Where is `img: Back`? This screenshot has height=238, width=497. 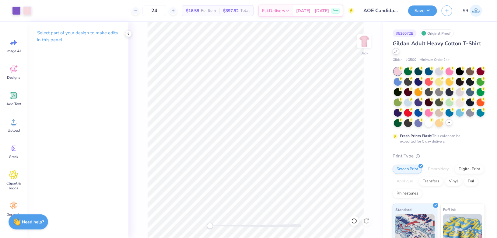 img: Back is located at coordinates (365, 41).